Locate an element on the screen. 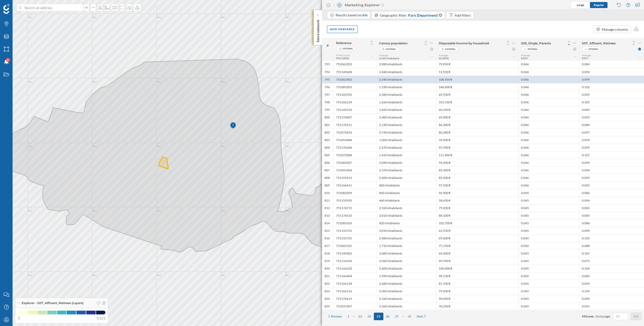 The height and width of the screenshot is (326, 644). div: 0.084 is located at coordinates (612, 125).